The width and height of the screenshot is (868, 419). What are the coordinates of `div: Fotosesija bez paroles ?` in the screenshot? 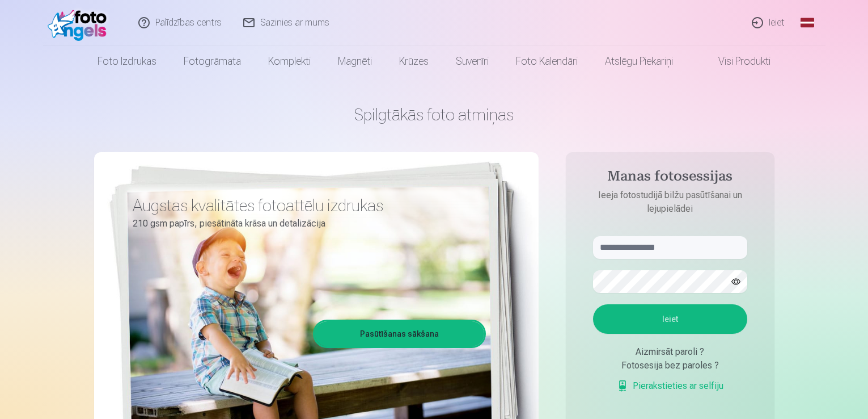 It's located at (670, 366).